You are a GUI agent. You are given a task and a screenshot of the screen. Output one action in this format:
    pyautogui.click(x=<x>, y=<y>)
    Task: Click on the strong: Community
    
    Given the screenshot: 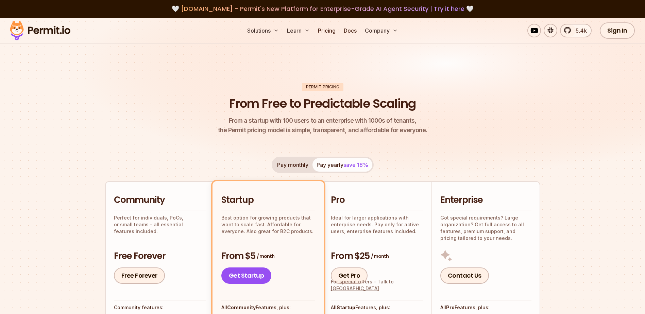 What is the action you would take?
    pyautogui.click(x=241, y=307)
    